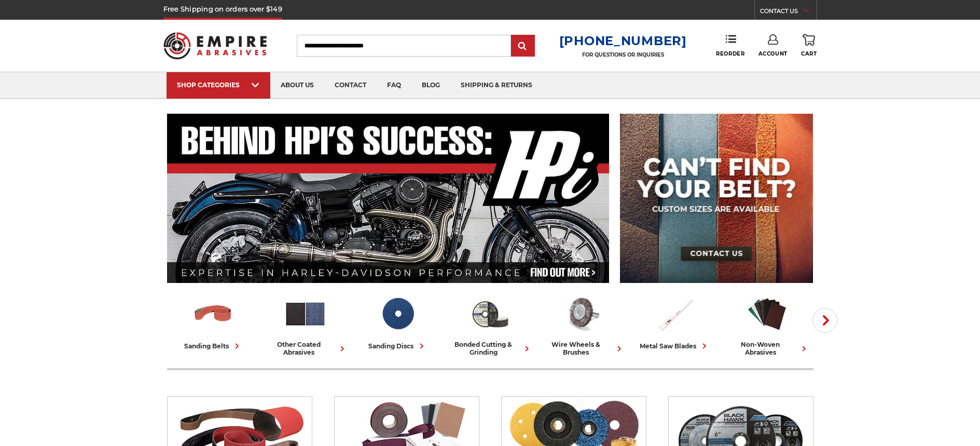 Image resolution: width=980 pixels, height=446 pixels. I want to click on a: wire wheels & brushes, so click(582, 324).